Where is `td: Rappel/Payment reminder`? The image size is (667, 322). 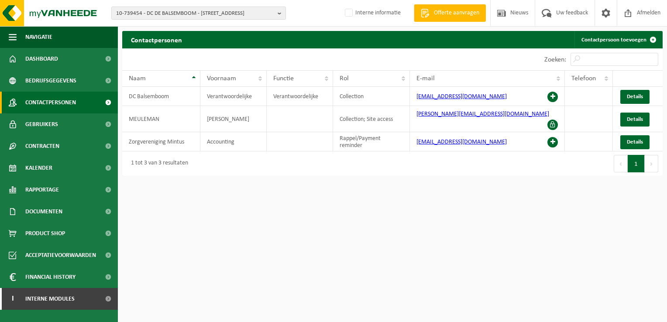
td: Rappel/Payment reminder is located at coordinates (371, 142).